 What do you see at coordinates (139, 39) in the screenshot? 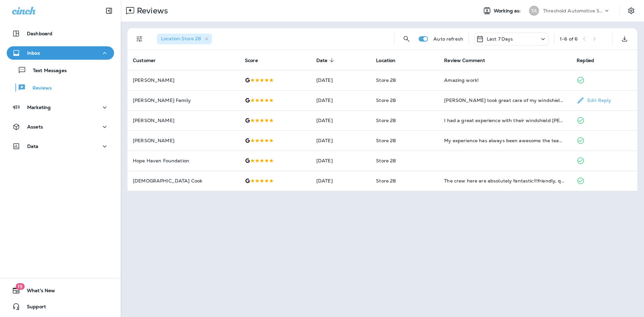
I see `button: Filters` at bounding box center [139, 39].